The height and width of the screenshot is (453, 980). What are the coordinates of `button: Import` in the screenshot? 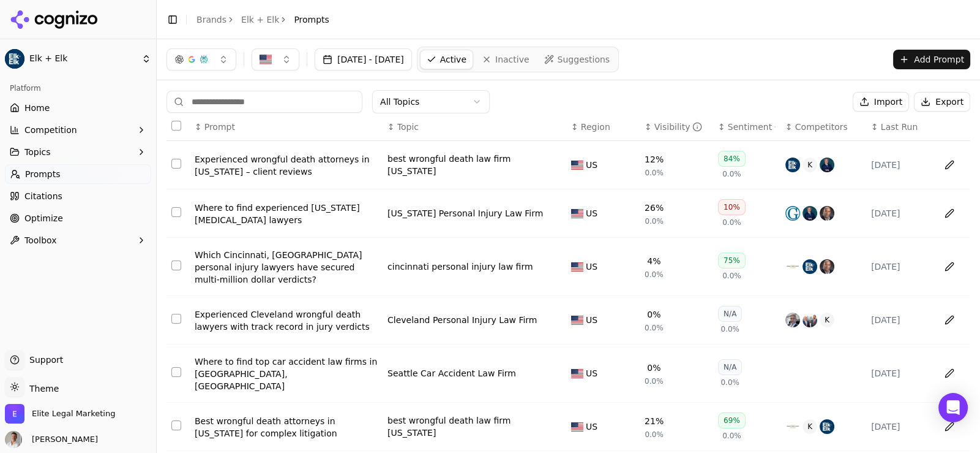 It's located at (881, 102).